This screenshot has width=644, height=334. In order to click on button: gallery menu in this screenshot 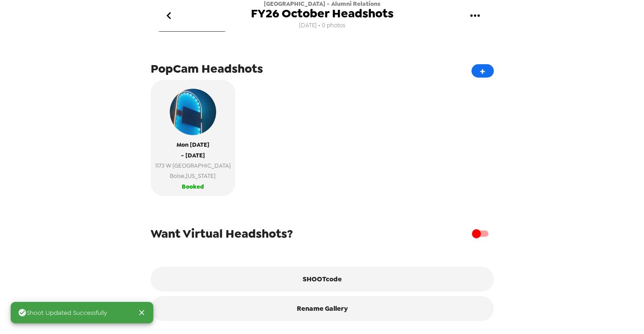, I will do `click(475, 15)`.